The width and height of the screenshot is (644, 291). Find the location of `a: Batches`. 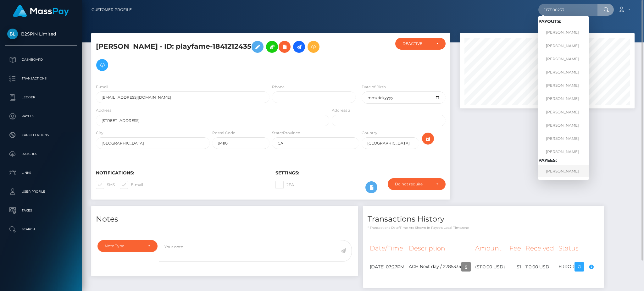

a: Batches is located at coordinates (41, 154).